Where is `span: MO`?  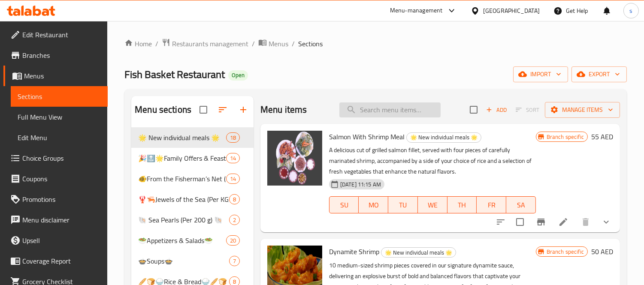
span: MO is located at coordinates (373, 205).